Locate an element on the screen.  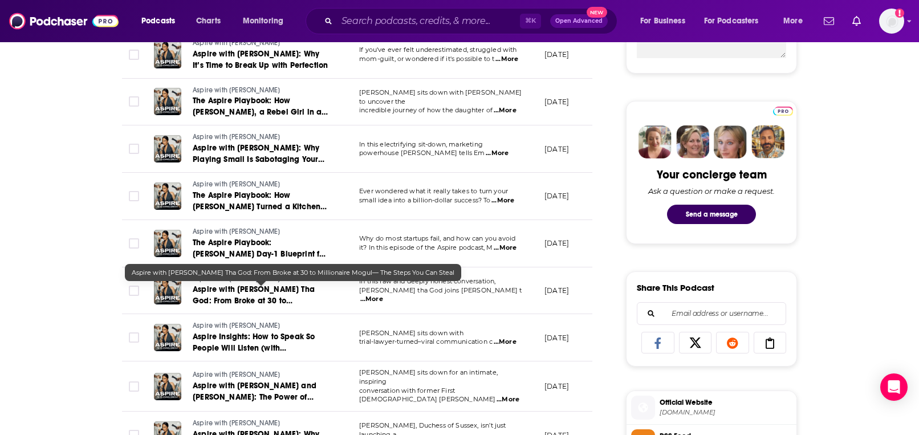
img: Jon Profile is located at coordinates (768, 142).